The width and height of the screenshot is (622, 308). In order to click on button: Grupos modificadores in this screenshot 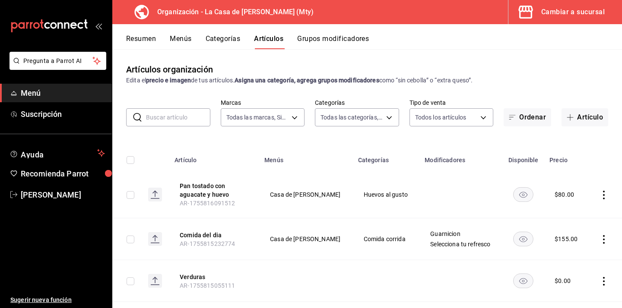, I will do `click(333, 42)`.